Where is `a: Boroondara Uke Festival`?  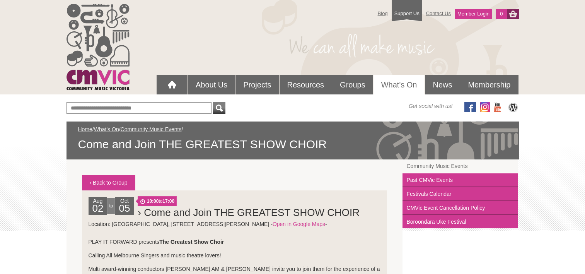 a: Boroondara Uke Festival is located at coordinates (460, 221).